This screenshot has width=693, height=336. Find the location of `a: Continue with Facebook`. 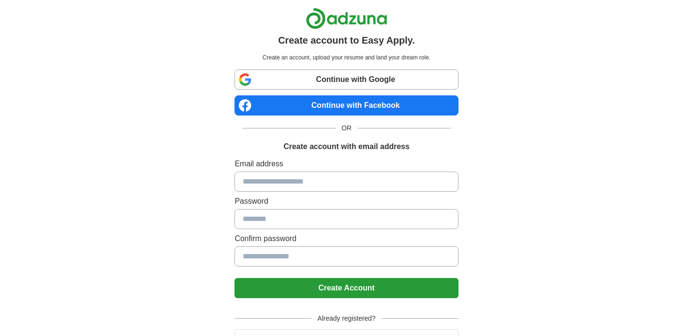

a: Continue with Facebook is located at coordinates (346, 105).